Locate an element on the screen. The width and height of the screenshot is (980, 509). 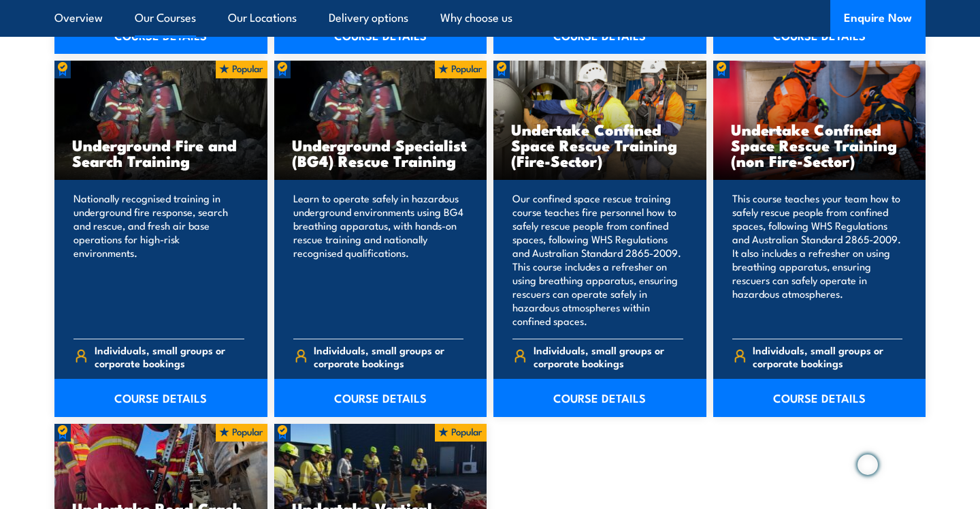
h3: Underground Specialist (BG4) Rescue Training is located at coordinates (380, 152).